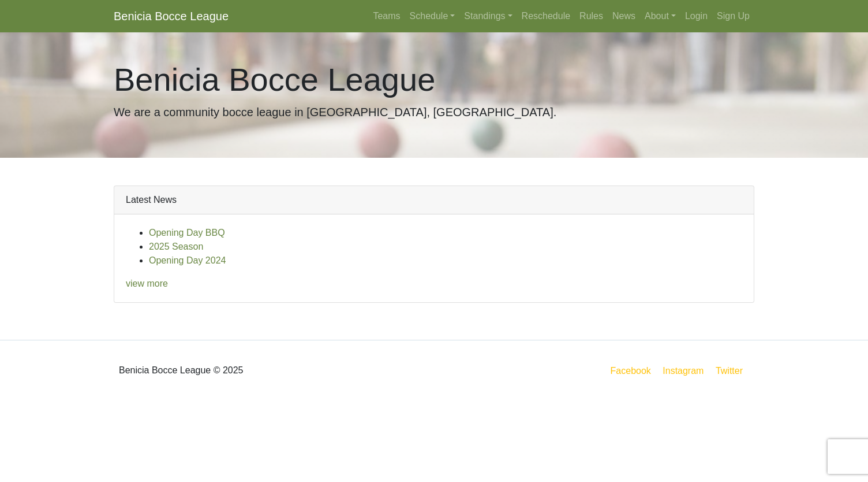 This screenshot has width=868, height=482. What do you see at coordinates (547, 16) in the screenshot?
I see `a: Reschedule` at bounding box center [547, 16].